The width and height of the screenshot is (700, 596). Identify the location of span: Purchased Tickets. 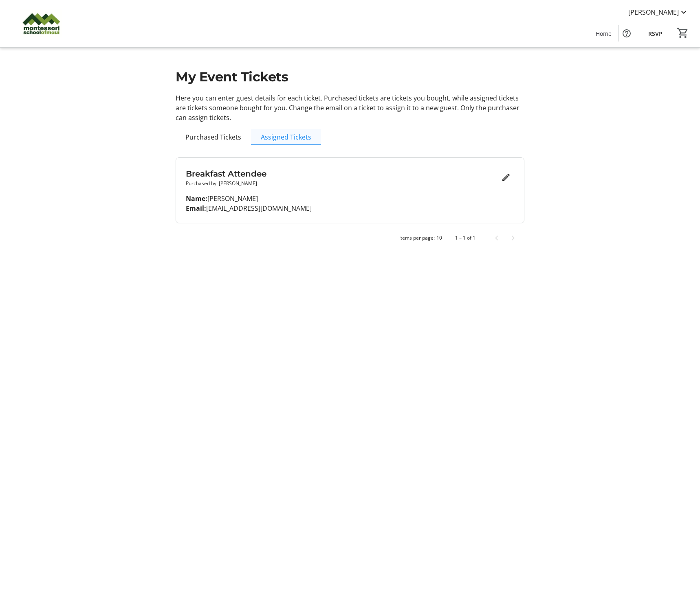
(213, 138).